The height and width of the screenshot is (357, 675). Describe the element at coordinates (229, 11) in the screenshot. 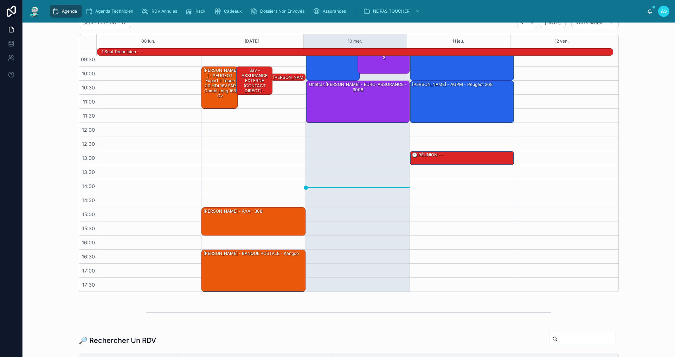

I see `a: Cadeaux` at that location.